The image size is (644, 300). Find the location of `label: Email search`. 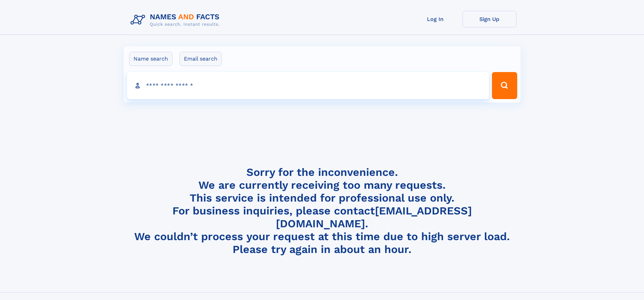

label: Email search is located at coordinates (201, 59).